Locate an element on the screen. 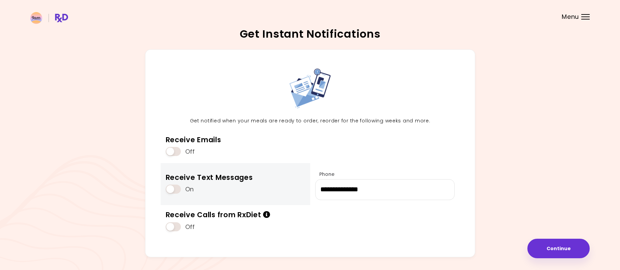  img: RxDiet is located at coordinates (49, 18).